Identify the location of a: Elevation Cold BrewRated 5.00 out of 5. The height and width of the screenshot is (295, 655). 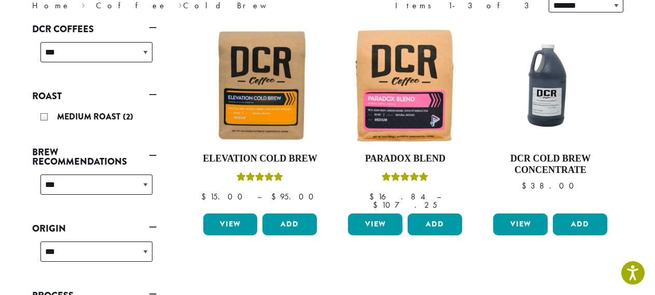
(260, 117).